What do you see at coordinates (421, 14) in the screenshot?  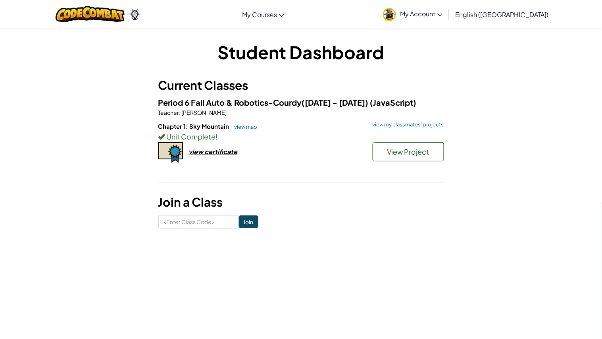 I see `span: My Account` at bounding box center [421, 14].